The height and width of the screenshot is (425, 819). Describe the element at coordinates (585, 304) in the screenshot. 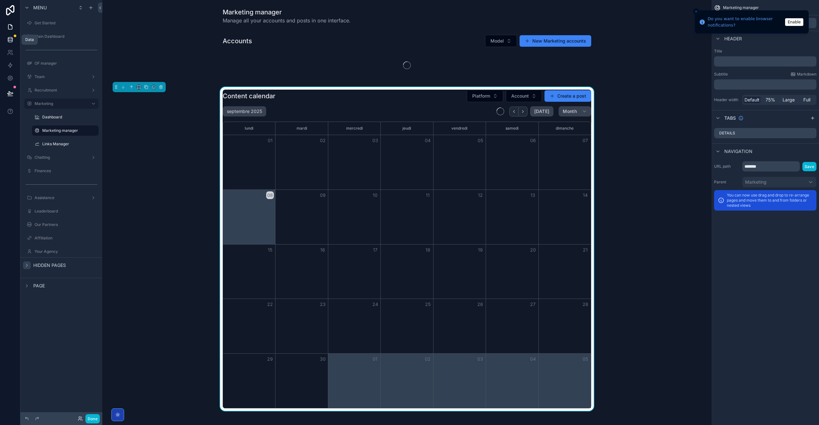

I see `button: 28` at that location.